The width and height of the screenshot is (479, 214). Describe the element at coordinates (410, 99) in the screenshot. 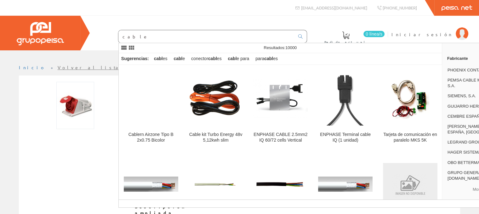

I see `img: Tarjeta de comunicación en paralelo MKS 5K` at that location.